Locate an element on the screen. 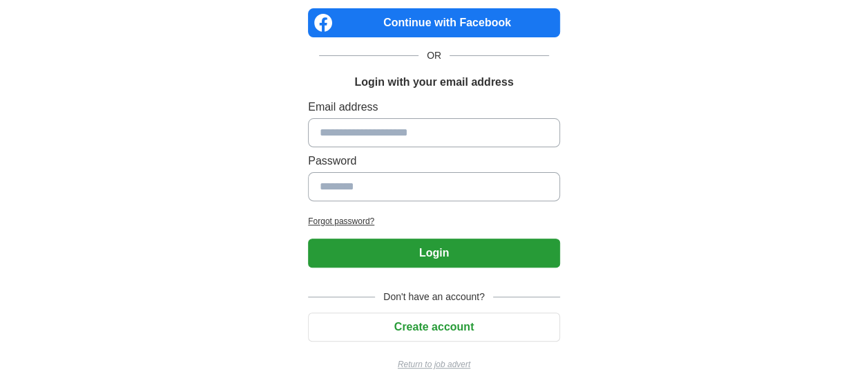  a: Create account is located at coordinates (434, 326).